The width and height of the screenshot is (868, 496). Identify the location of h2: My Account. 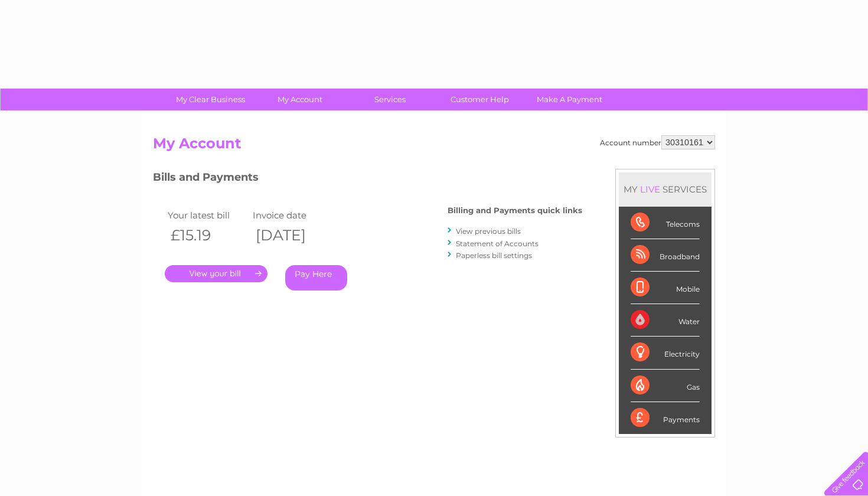
(434, 147).